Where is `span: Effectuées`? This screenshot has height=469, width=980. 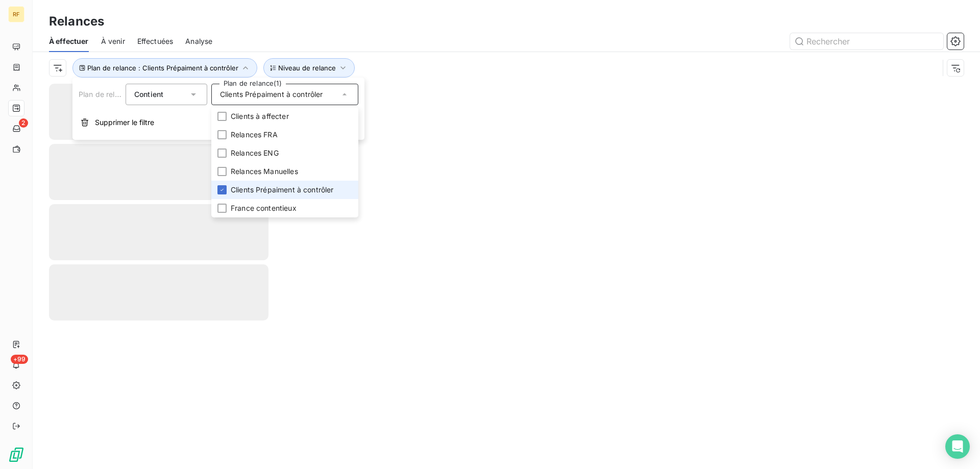 span: Effectuées is located at coordinates (155, 41).